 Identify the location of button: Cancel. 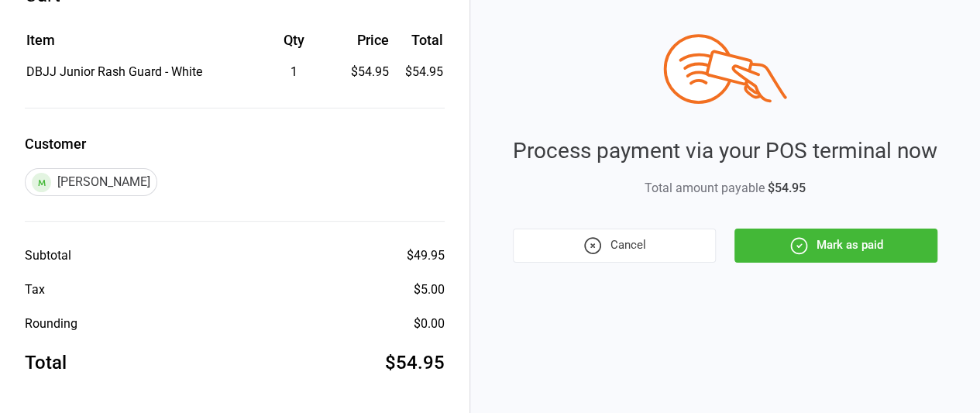
(614, 246).